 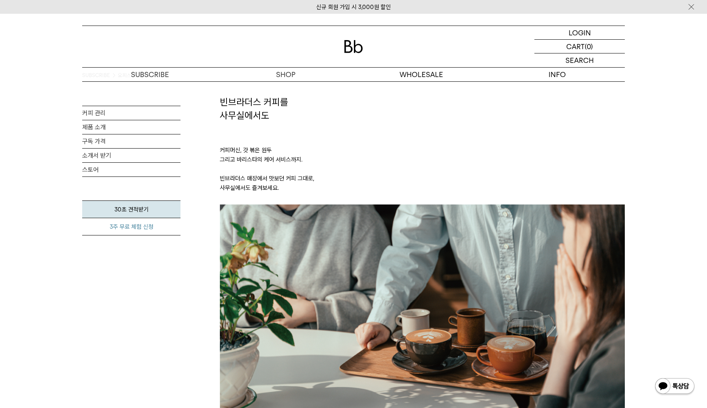 I want to click on img: 카카오톡 채널 1:1 채팅 버튼, so click(x=675, y=387).